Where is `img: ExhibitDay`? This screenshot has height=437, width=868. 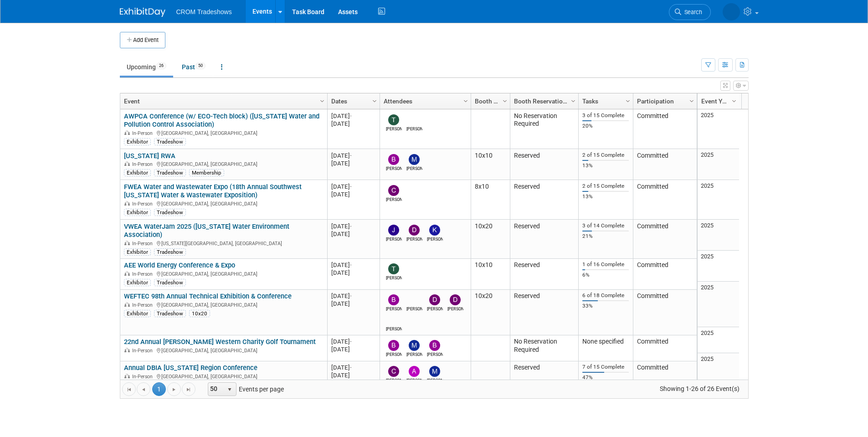
img: ExhibitDay is located at coordinates (142, 12).